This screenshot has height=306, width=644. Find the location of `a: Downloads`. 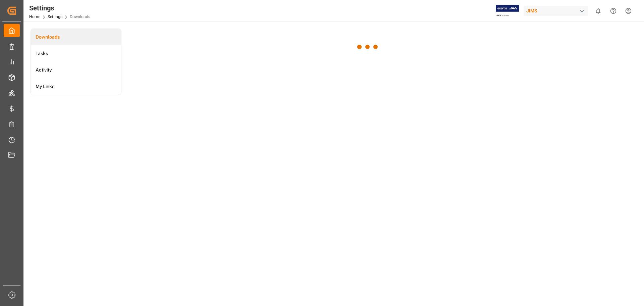

a: Downloads is located at coordinates (76, 37).